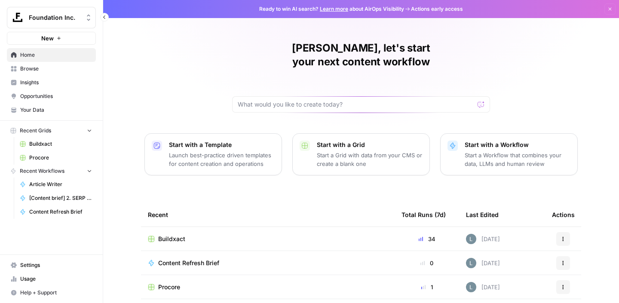  Describe the element at coordinates (51, 110) in the screenshot. I see `a: Your Data` at that location.